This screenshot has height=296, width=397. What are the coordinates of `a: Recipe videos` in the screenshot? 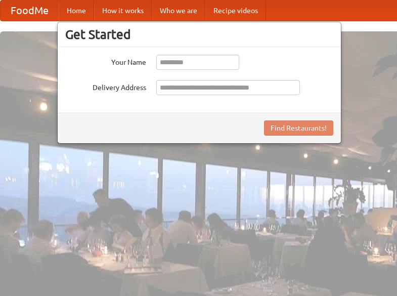 It's located at (236, 11).